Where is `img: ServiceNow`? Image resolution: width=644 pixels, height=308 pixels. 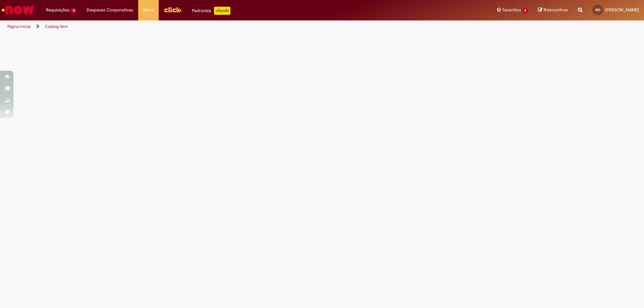 img: ServiceNow is located at coordinates (18, 10).